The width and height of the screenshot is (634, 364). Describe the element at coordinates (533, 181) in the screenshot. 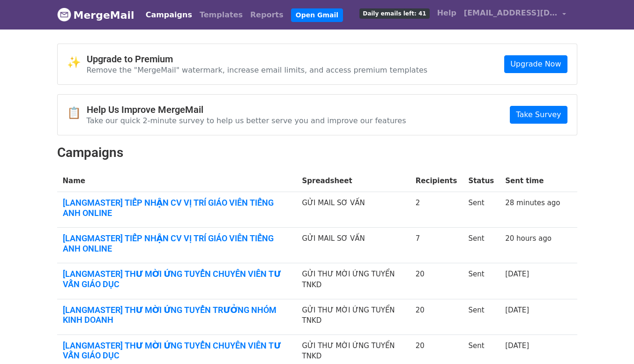

I see `th: Sent time` at that location.